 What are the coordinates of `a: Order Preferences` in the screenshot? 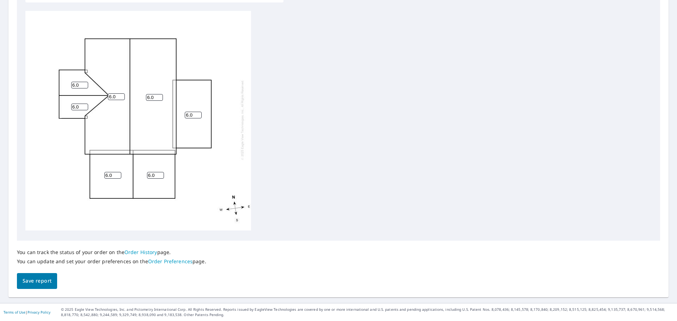 It's located at (170, 261).